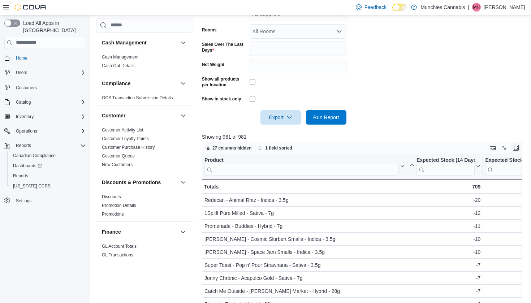 This screenshot has width=531, height=303. I want to click on div: 709, so click(445, 187).